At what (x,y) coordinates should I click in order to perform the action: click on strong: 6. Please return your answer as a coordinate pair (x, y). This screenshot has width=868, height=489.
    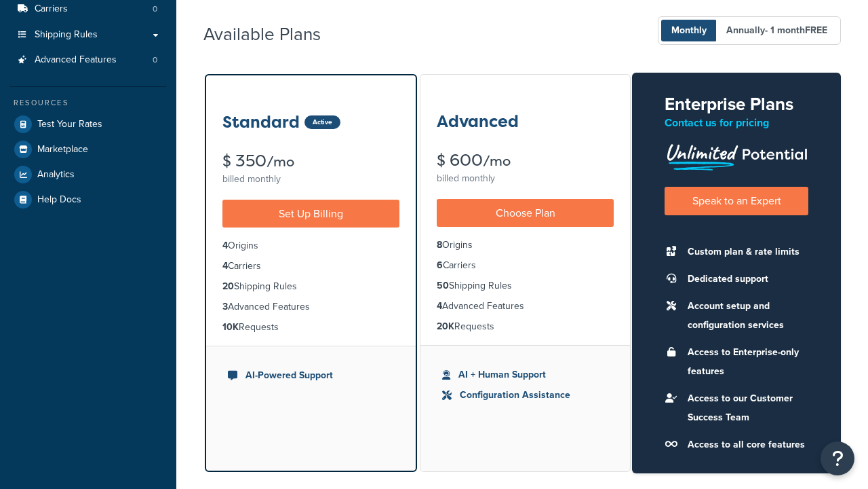
    Looking at the image, I should click on (440, 265).